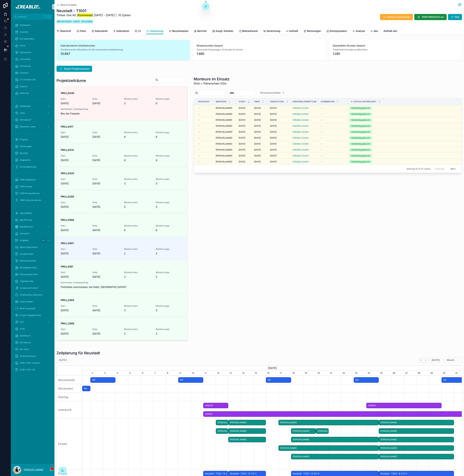  What do you see at coordinates (33, 261) in the screenshot?
I see `a: Meine Baustellen` at bounding box center [33, 261].